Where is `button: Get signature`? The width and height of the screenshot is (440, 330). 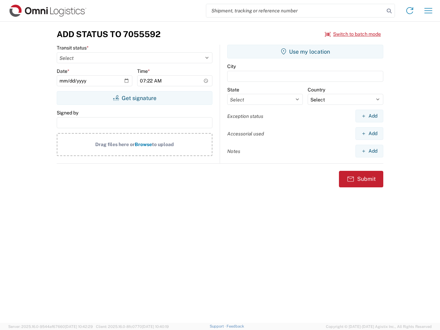
button: Get signature is located at coordinates (134, 98).